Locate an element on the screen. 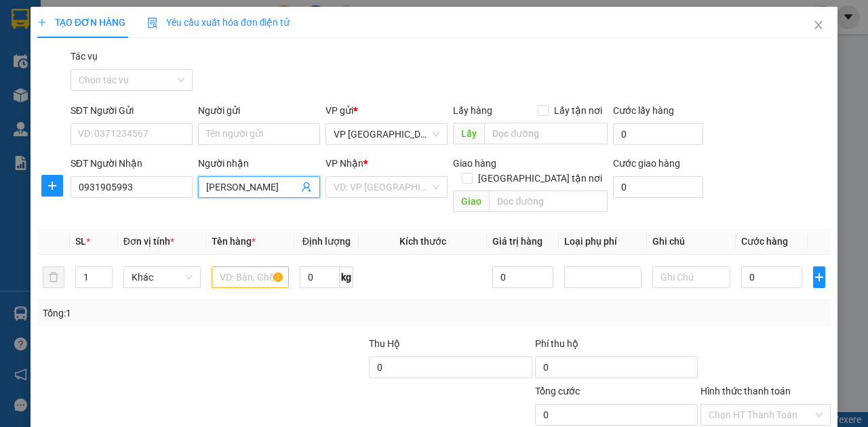  div: SĐT Người Gửi is located at coordinates (131, 110).